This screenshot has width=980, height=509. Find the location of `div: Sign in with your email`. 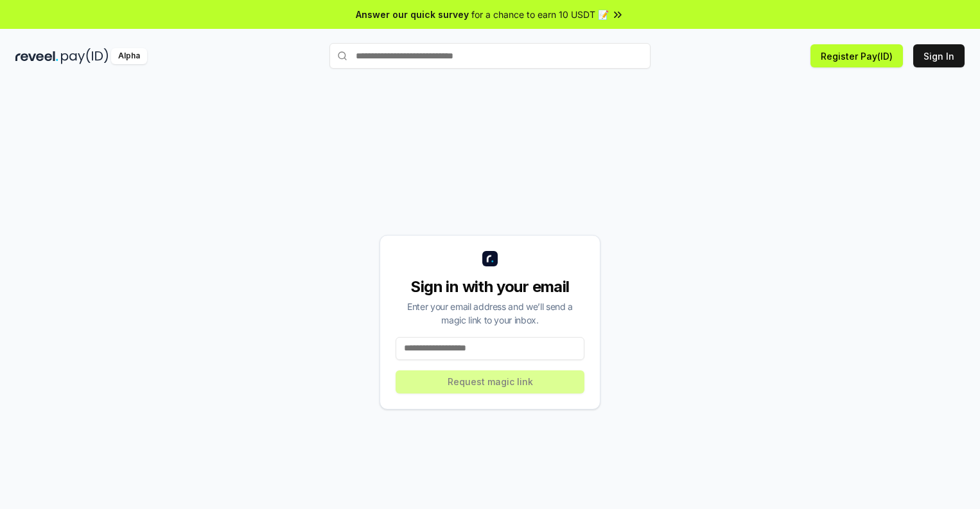

div: Sign in with your email is located at coordinates (490, 287).